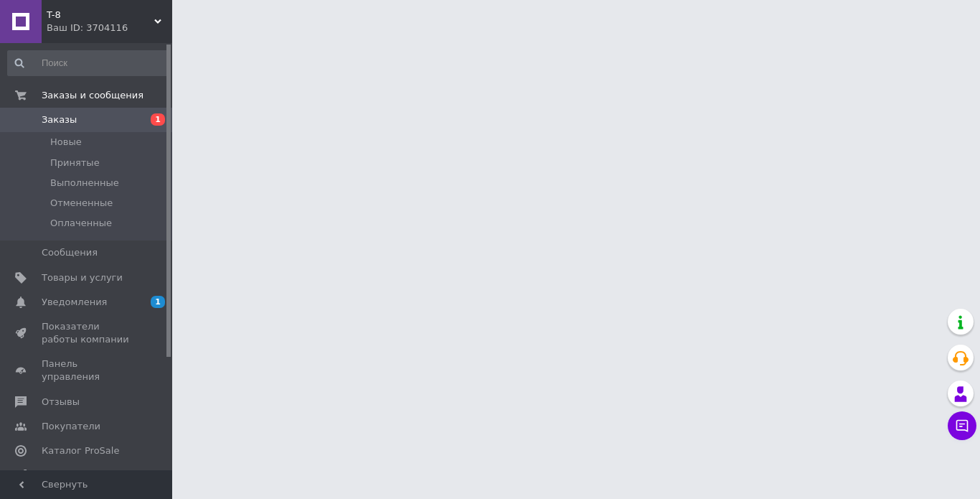  Describe the element at coordinates (69, 252) in the screenshot. I see `span: Сообщения` at that location.